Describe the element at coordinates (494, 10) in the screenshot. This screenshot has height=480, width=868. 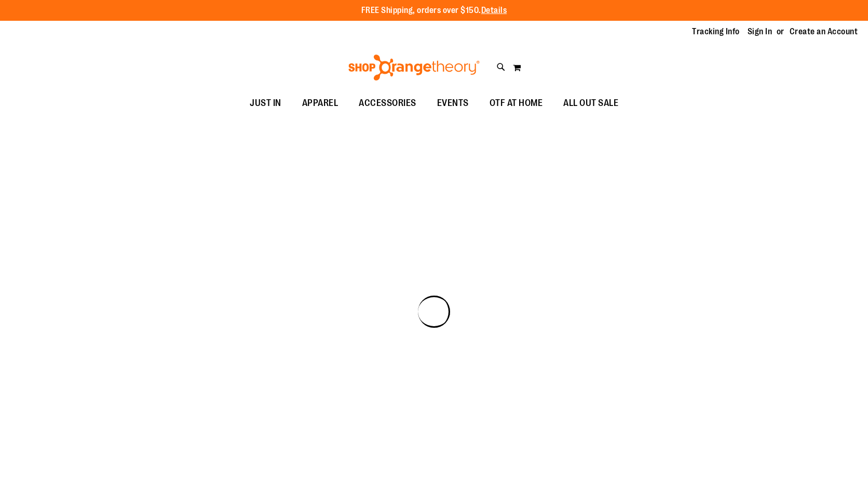
I see `a: Details` at that location.